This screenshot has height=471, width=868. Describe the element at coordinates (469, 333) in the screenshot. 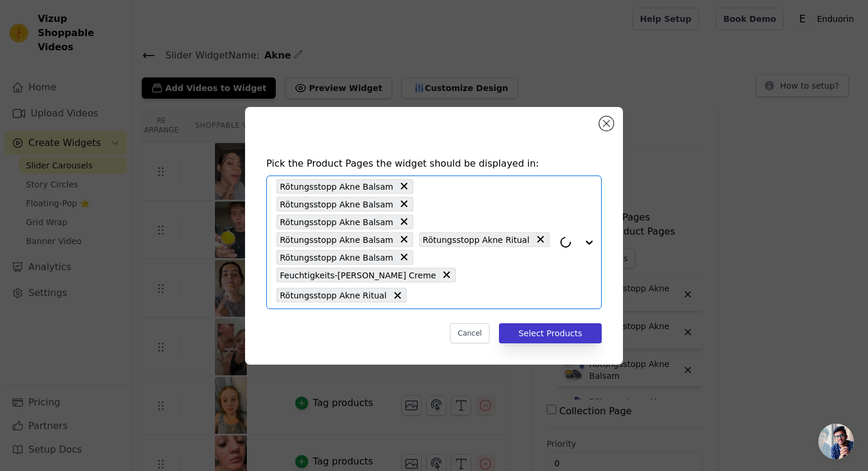

I see `button: Cancel` at that location.